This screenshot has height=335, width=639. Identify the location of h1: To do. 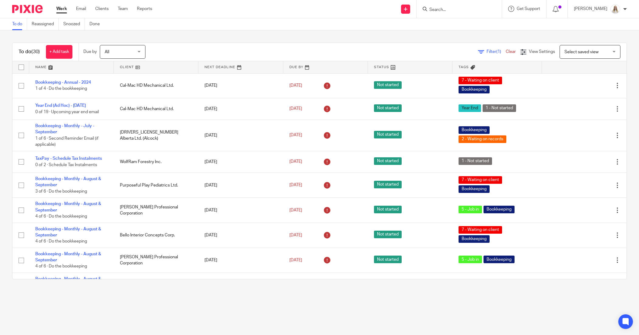
(29, 52).